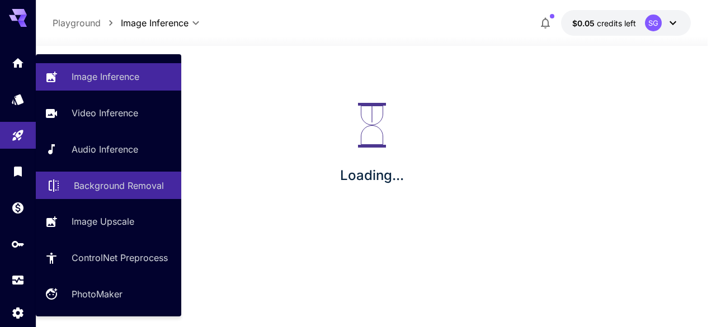  I want to click on p: ControlNet Preprocess, so click(120, 258).